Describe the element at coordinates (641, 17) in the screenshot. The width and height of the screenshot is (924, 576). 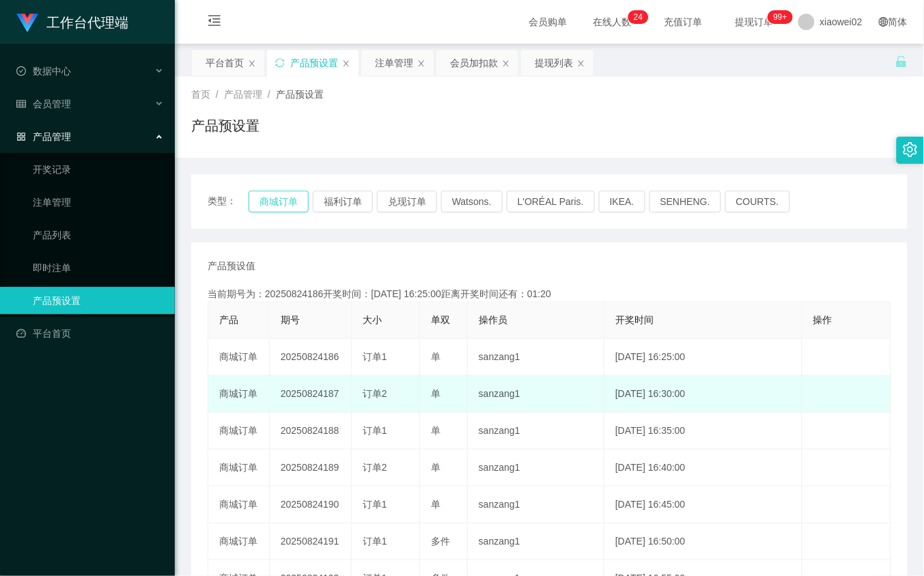
I see `p: 4` at that location.